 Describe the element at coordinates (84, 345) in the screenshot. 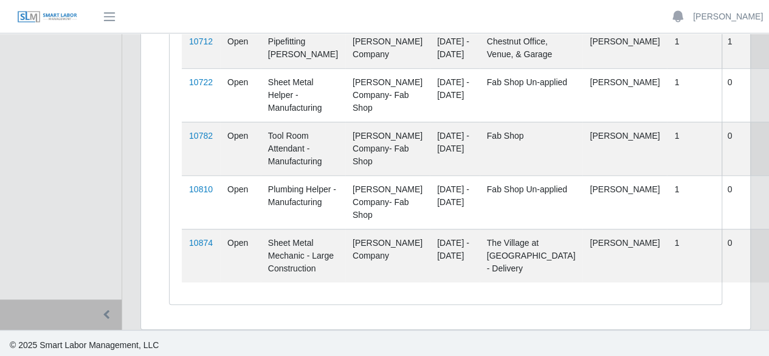

I see `span: © 2025 Smart Labor Management, LLC` at that location.